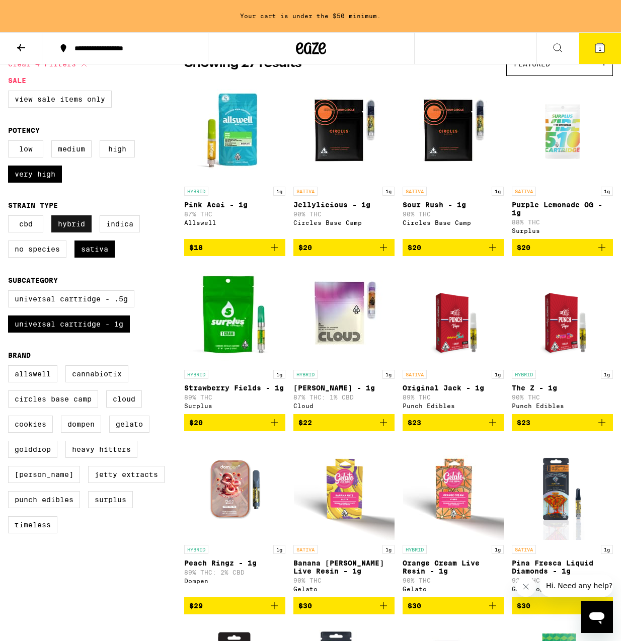 The height and width of the screenshot is (641, 621). Describe the element at coordinates (562, 131) in the screenshot. I see `img: Surplus - Purple Lemonade OG - 1g` at that location.